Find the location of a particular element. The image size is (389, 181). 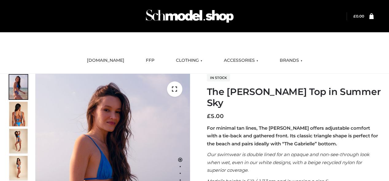

img: 3.Alex-top_CN-1-1-2.jpg is located at coordinates (18, 168).